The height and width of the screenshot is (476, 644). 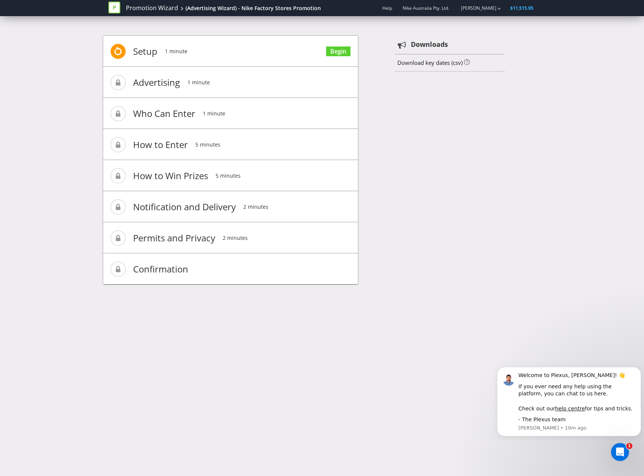 I want to click on span: Nike Australia Pty. Ltd., so click(x=426, y=8).